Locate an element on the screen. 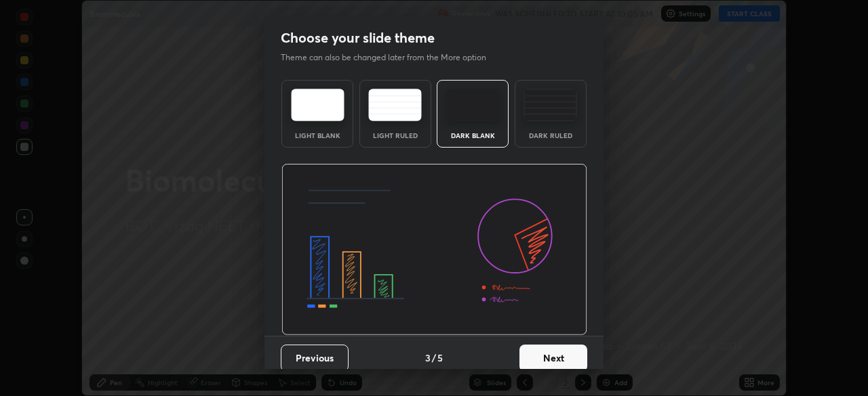 Image resolution: width=868 pixels, height=396 pixels. div: Light Ruled is located at coordinates (395, 136).